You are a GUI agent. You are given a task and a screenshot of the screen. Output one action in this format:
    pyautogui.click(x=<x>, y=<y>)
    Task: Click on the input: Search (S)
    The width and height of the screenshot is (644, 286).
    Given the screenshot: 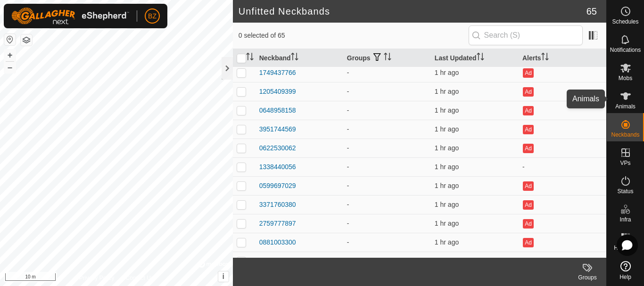 What is the action you would take?
    pyautogui.click(x=526, y=35)
    